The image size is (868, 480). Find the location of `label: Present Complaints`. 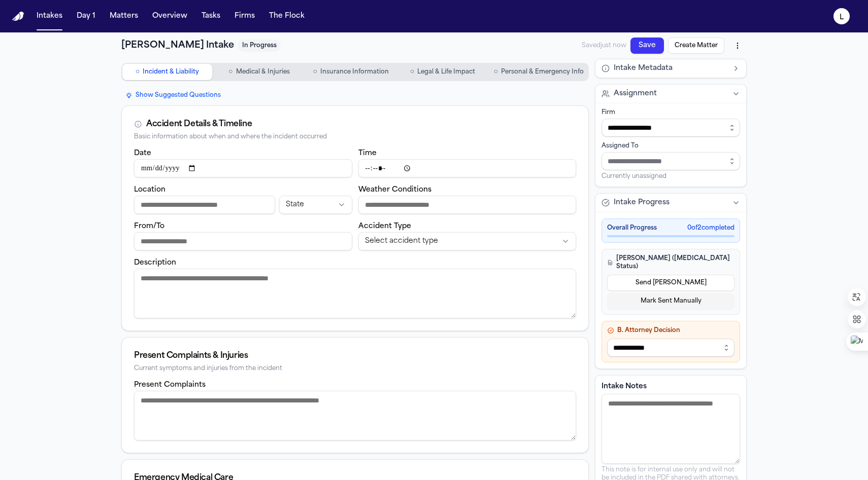

label: Present Complaints is located at coordinates (170, 385).